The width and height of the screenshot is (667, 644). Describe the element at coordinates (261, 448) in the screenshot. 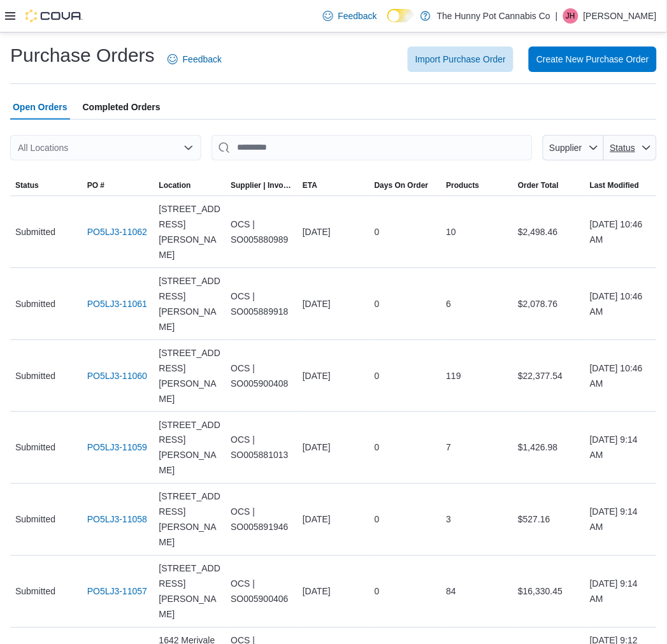

I see `div: OCS | SO005881013` at that location.